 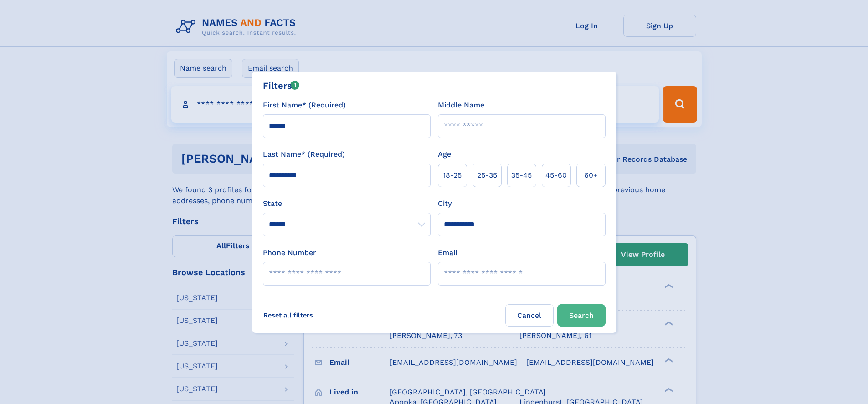 What do you see at coordinates (530, 316) in the screenshot?
I see `label: Cancel` at bounding box center [530, 316].